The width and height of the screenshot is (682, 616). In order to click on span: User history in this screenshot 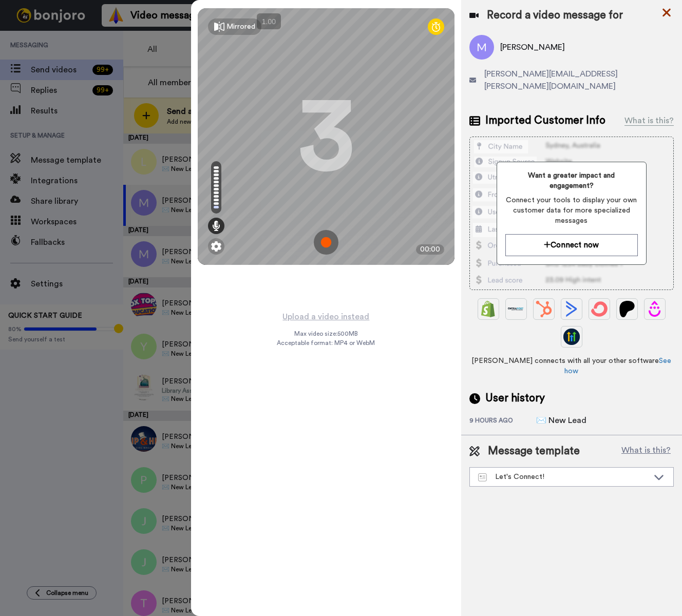, I will do `click(515, 398)`.